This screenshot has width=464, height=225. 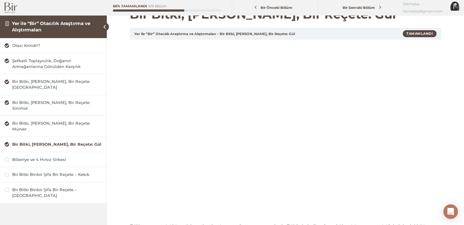 What do you see at coordinates (277, 8) in the screenshot?
I see `span: Bir Önceki Bölüm` at bounding box center [277, 8].